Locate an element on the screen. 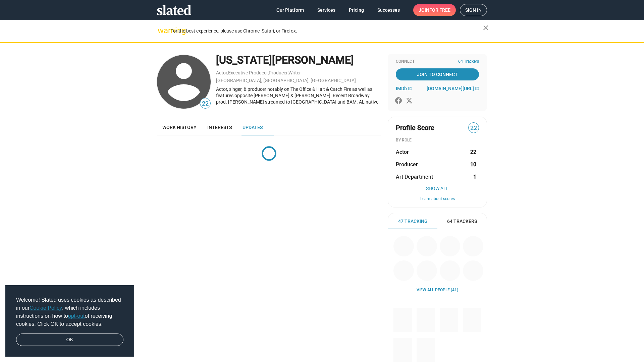 Image resolution: width=644 pixels, height=362 pixels. span: Join To Connect is located at coordinates (437, 74).